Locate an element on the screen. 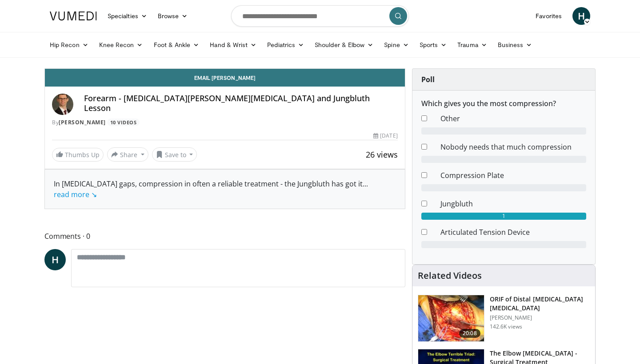 Image resolution: width=640 pixels, height=364 pixels. img: Avatar is located at coordinates (63, 104).